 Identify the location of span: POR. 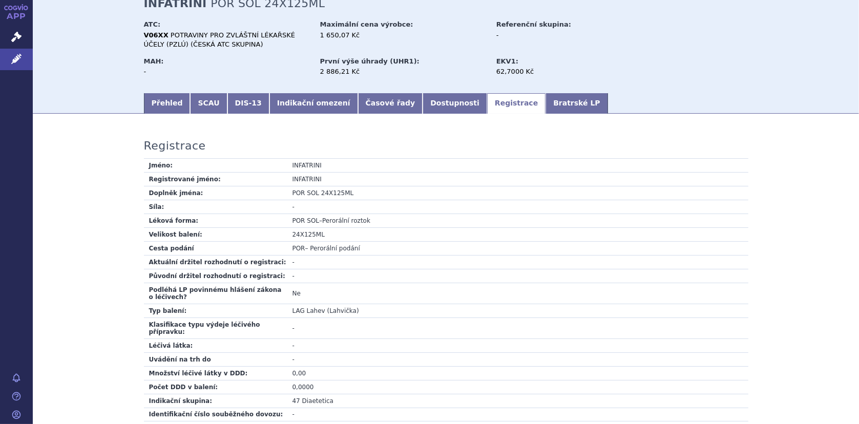
(299, 248).